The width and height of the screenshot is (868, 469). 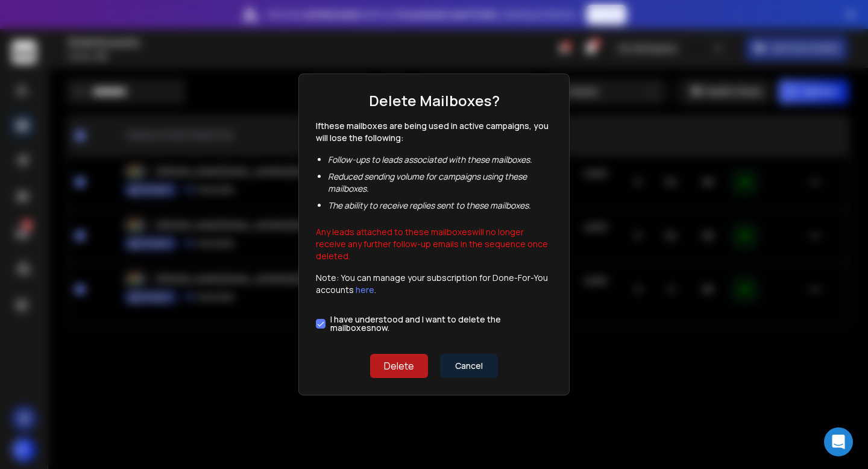 I want to click on p: If these mailboxes are being used in active campaigns, you will lose the following:, so click(x=434, y=132).